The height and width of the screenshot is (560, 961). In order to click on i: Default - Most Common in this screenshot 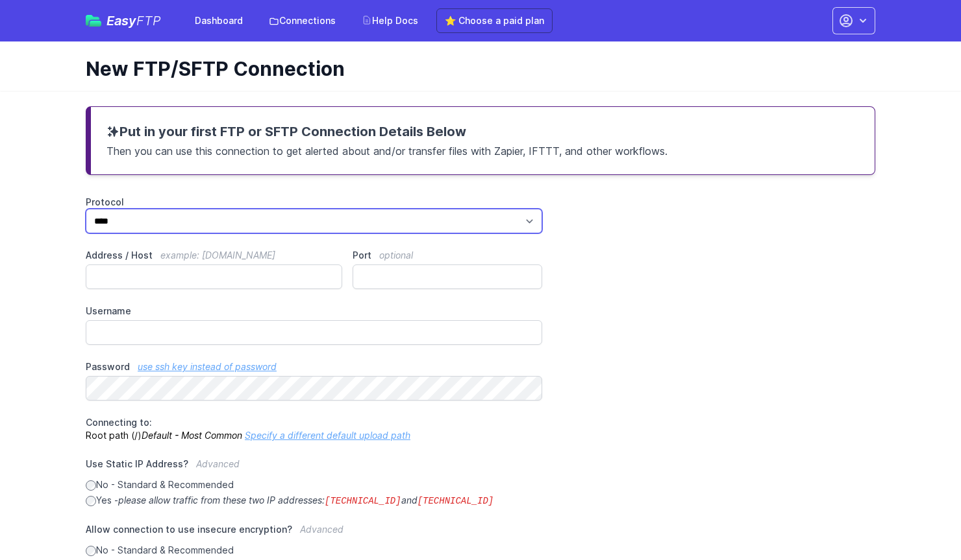, I will do `click(192, 435)`.